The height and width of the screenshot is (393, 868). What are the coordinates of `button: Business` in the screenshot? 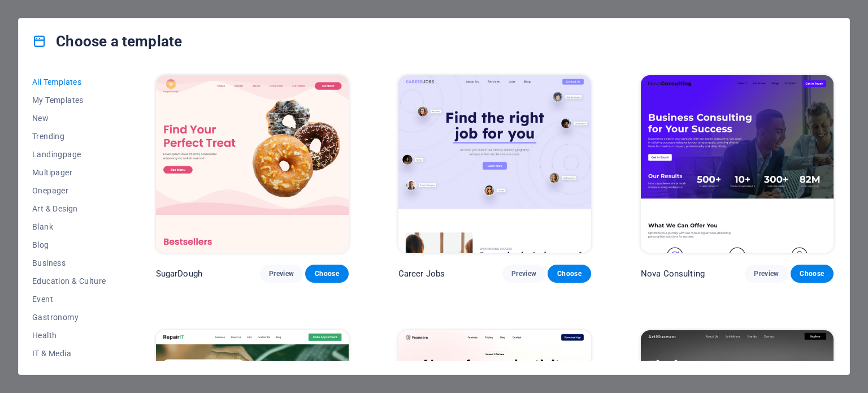 It's located at (69, 263).